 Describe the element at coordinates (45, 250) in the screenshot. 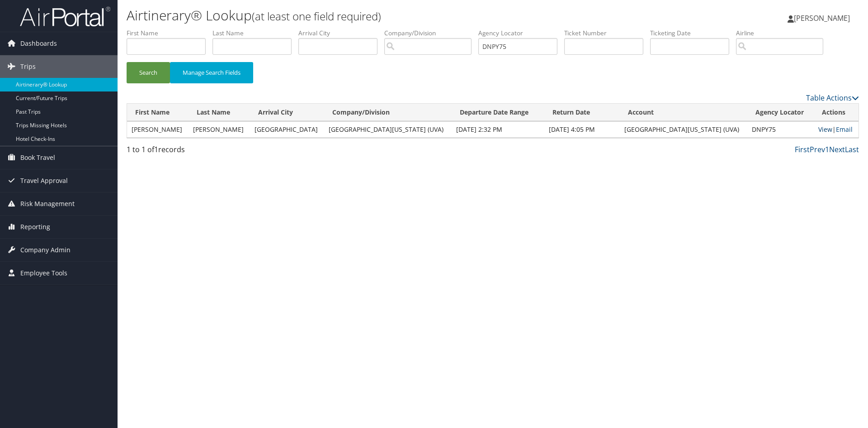

I see `span: Company Admin` at that location.